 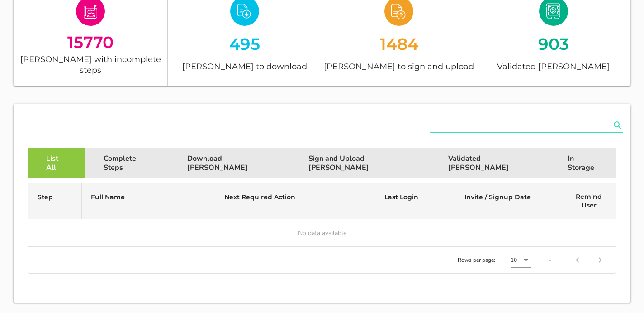 What do you see at coordinates (45, 197) in the screenshot?
I see `span: Step` at bounding box center [45, 197].